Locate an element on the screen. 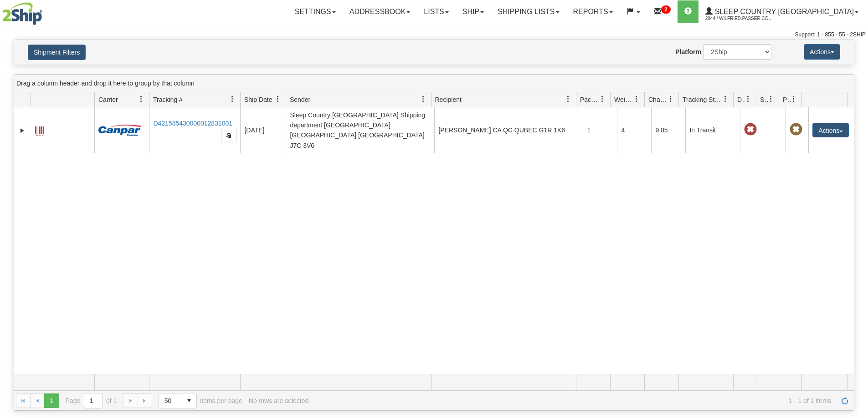 The height and width of the screenshot is (418, 868). td: In Transit is located at coordinates (713, 130).